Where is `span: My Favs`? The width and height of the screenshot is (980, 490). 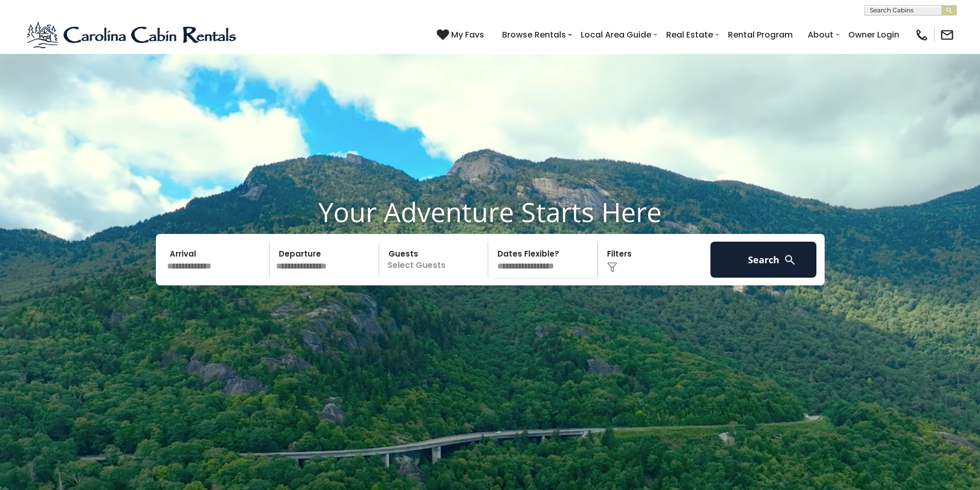 span: My Favs is located at coordinates (468, 35).